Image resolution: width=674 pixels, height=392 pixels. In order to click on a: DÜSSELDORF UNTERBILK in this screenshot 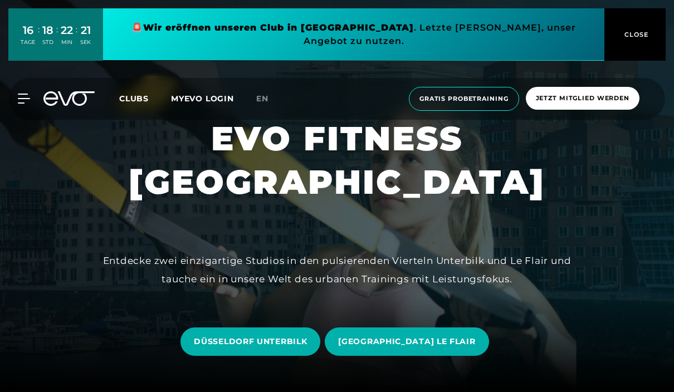, I will do `click(252, 342)`.